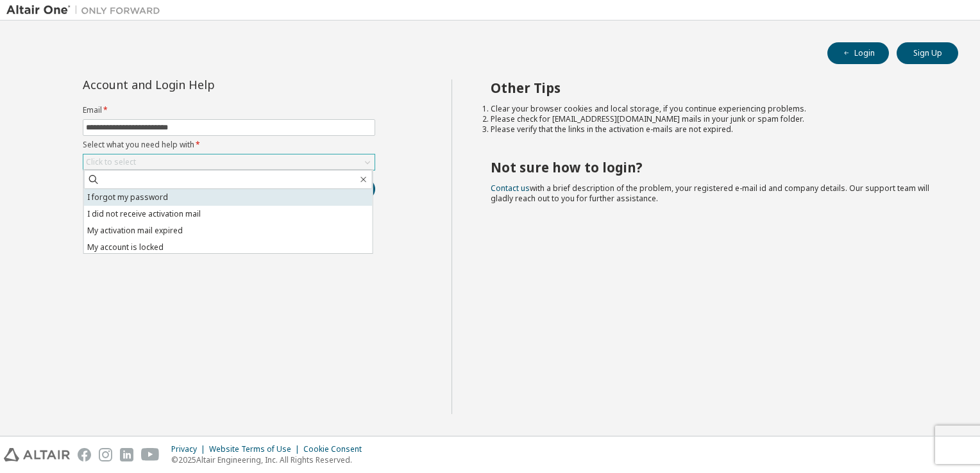 Image resolution: width=980 pixels, height=473 pixels. I want to click on button: Sign Up, so click(927, 54).